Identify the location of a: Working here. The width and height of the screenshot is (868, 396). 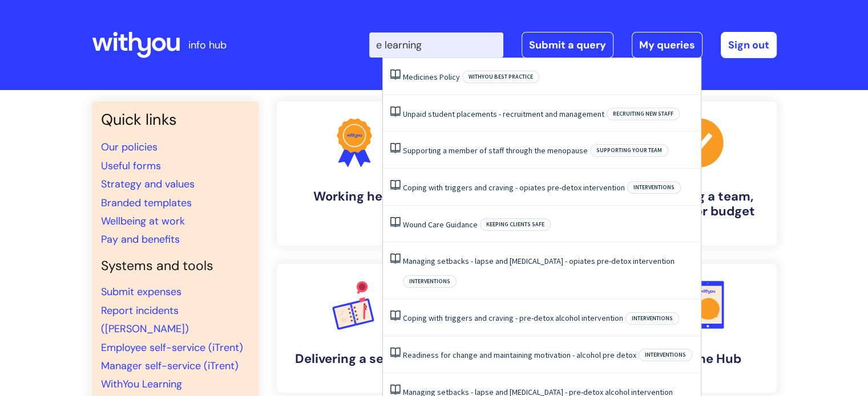
(355, 173).